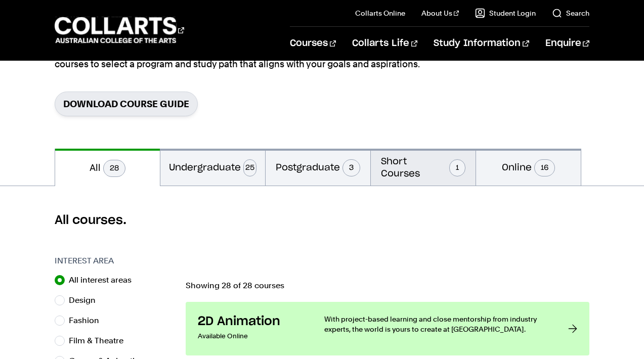  I want to click on a: Search, so click(570, 13).